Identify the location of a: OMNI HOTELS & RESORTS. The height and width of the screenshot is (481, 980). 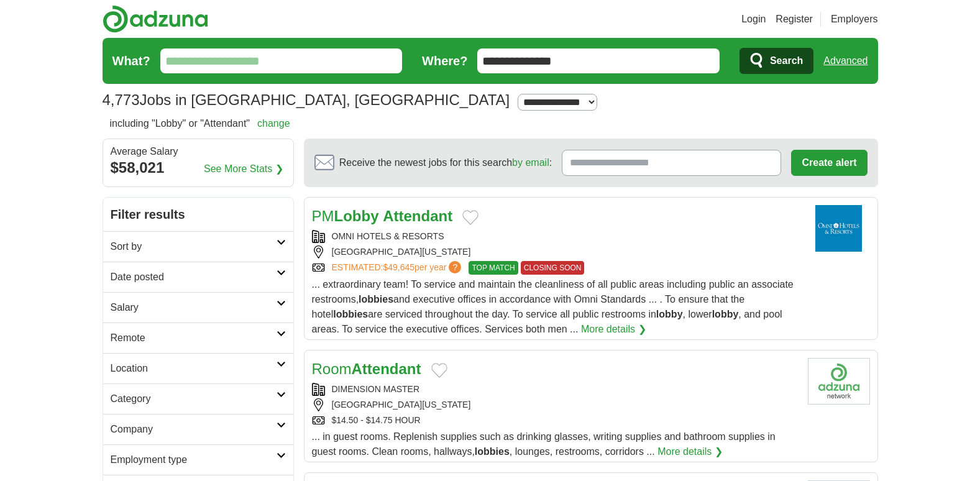
(388, 236).